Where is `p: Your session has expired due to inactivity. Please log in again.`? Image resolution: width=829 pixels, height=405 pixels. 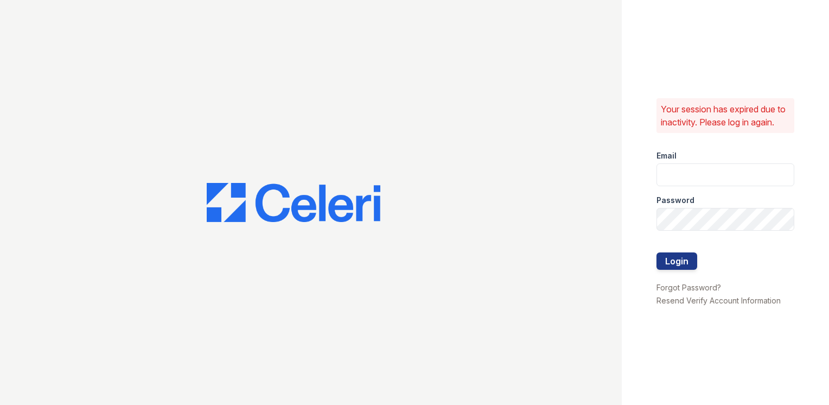
p: Your session has expired due to inactivity. Please log in again. is located at coordinates (725, 116).